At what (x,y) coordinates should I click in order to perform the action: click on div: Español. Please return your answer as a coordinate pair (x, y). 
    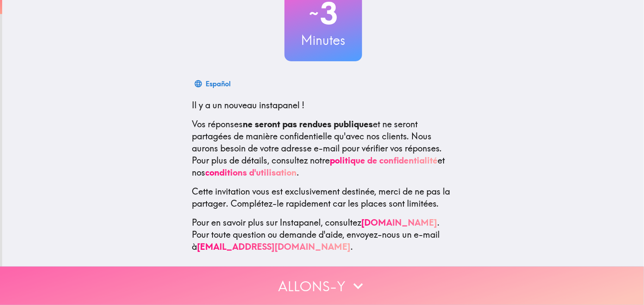
    Looking at the image, I should click on (219, 84).